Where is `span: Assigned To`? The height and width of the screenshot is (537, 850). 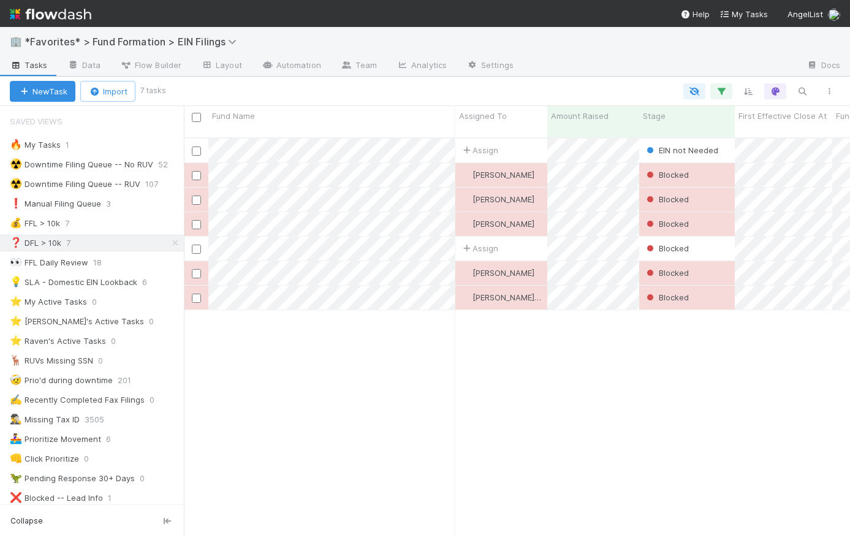 span: Assigned To is located at coordinates (483, 116).